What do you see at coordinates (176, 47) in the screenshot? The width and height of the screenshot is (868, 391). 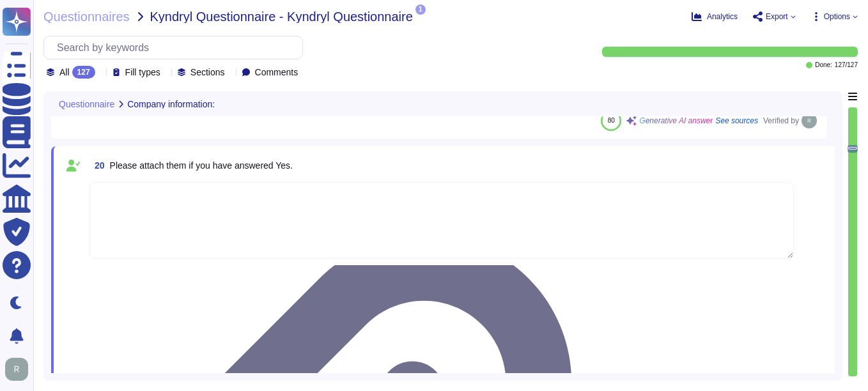 I see `input: Search by keywords` at bounding box center [176, 47].